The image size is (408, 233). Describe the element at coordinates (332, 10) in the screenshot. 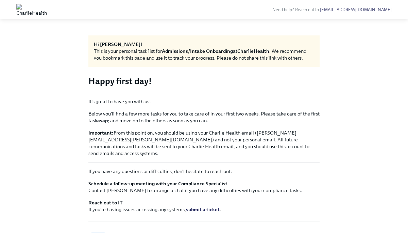

I see `span: Need help? Reach out to` at that location.